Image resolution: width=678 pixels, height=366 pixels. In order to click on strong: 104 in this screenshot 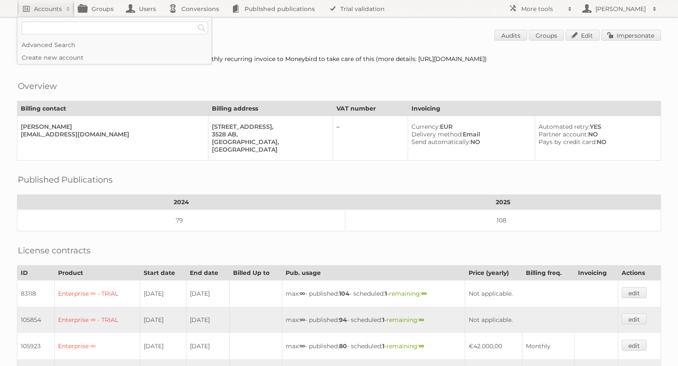, I will do `click(344, 293)`.